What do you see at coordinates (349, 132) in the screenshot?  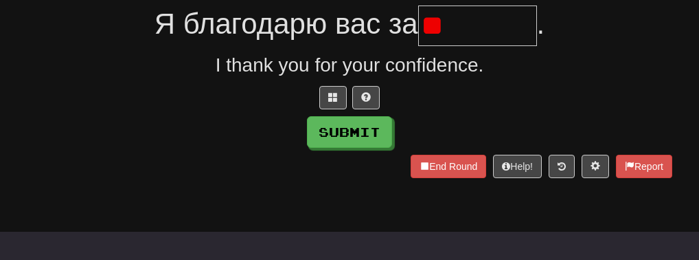 I see `button: Submit` at bounding box center [349, 132].